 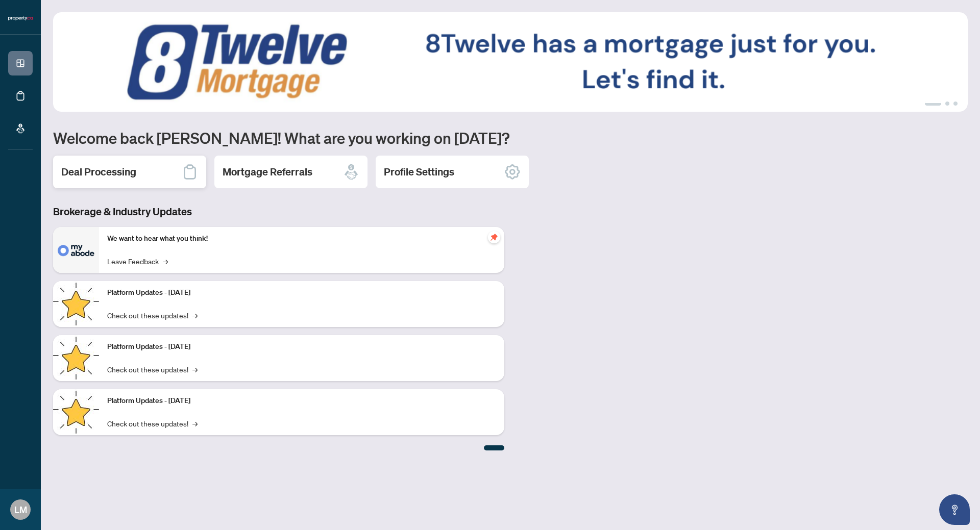 I want to click on span: pushpin, so click(x=494, y=237).